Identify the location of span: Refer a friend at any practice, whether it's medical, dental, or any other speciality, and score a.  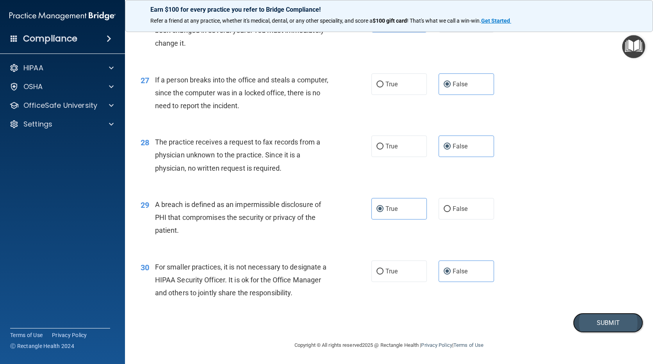
(261, 21).